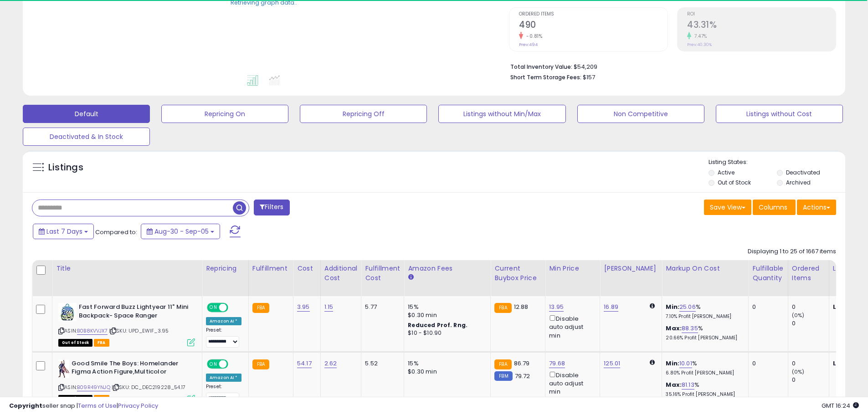 This screenshot has width=868, height=415. Describe the element at coordinates (181, 232) in the screenshot. I see `span: Aug-30 - Sep-05` at that location.